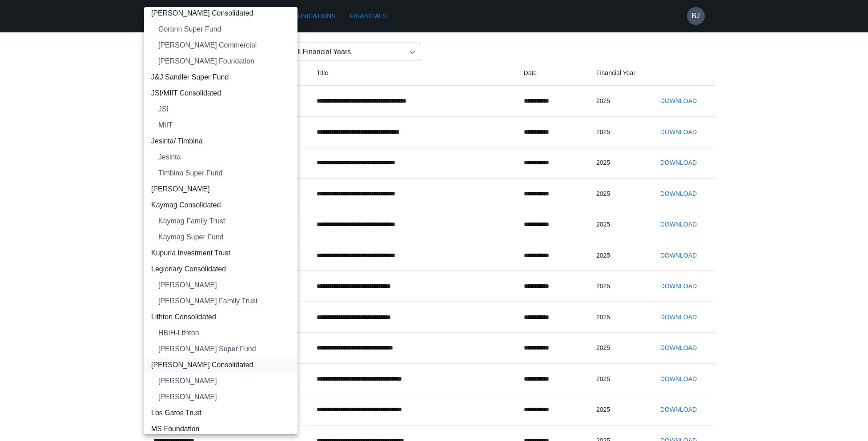 This screenshot has width=868, height=441. Describe the element at coordinates (224, 174) in the screenshot. I see `span: Timbina Super Fund` at that location.